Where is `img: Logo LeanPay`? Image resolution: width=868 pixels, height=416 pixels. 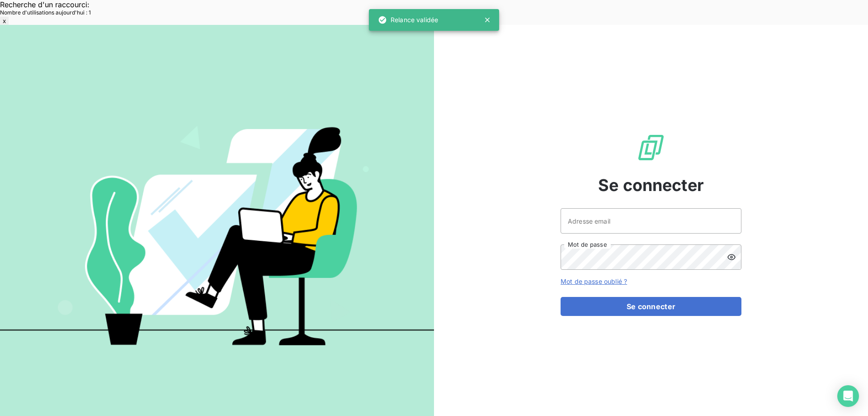 img: Logo LeanPay is located at coordinates (651, 148).